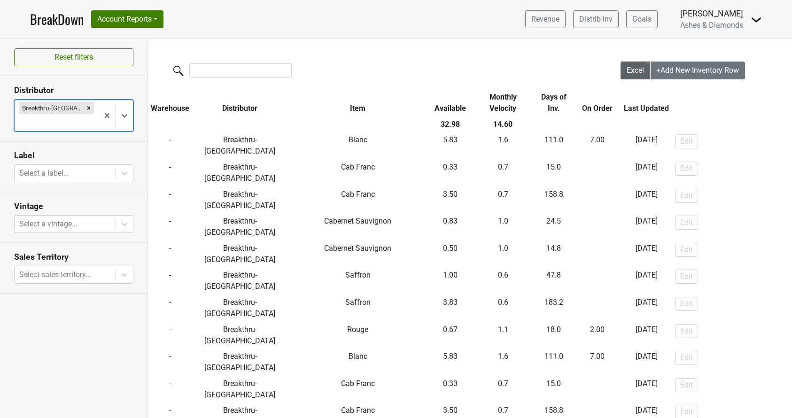  What do you see at coordinates (450, 103) in the screenshot?
I see `th: Available: activate to sort column ascending` at bounding box center [450, 103].